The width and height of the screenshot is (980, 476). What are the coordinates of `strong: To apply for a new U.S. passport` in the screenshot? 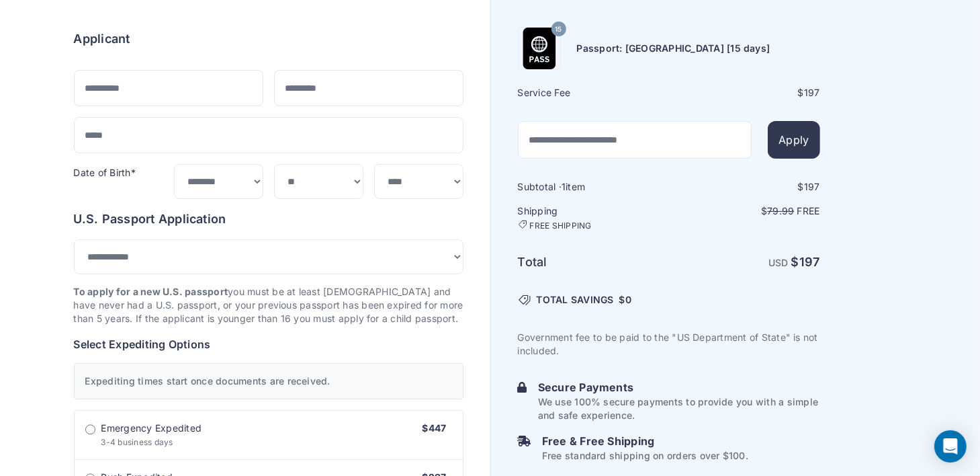 It's located at (151, 291).